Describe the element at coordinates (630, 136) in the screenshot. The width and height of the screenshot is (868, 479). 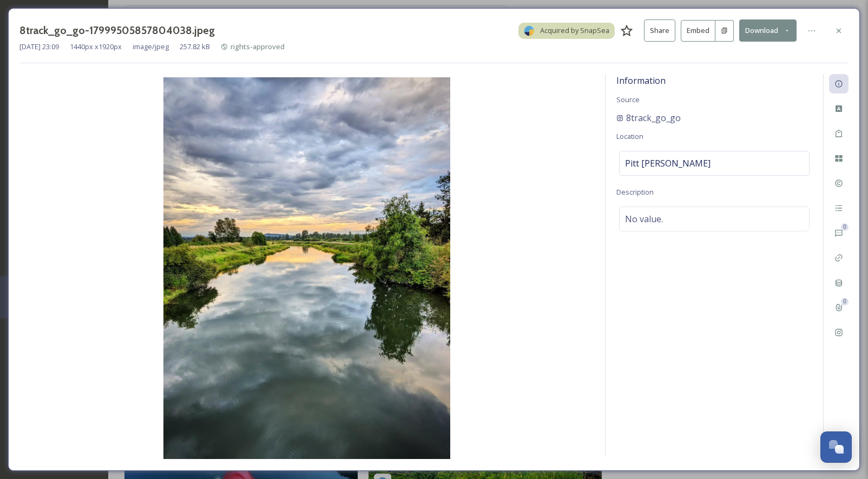
I see `span: Location` at that location.